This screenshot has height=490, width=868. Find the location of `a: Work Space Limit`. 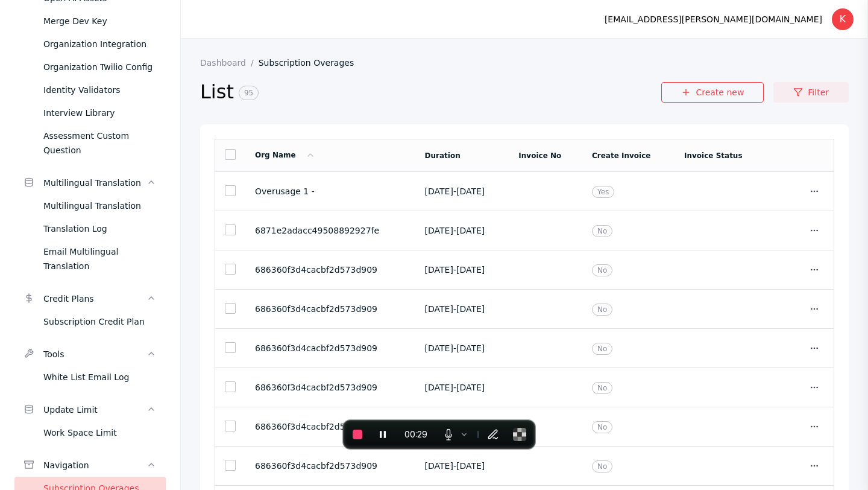

a: Work Space Limit is located at coordinates (90, 433).